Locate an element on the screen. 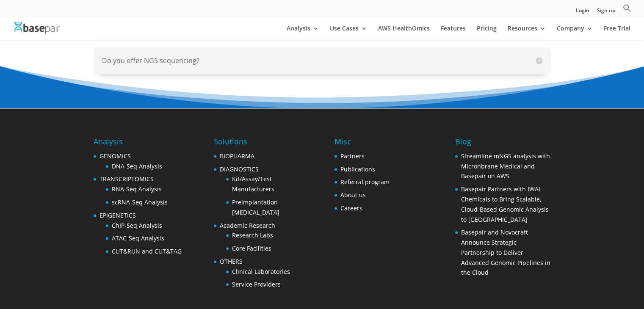 The image size is (644, 309). a: Sign up is located at coordinates (606, 12).